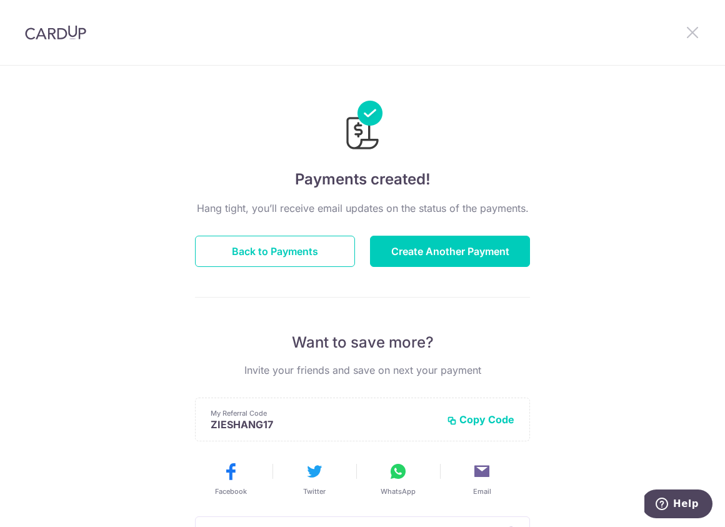 This screenshot has width=725, height=527. I want to click on img: CardUp, so click(56, 33).